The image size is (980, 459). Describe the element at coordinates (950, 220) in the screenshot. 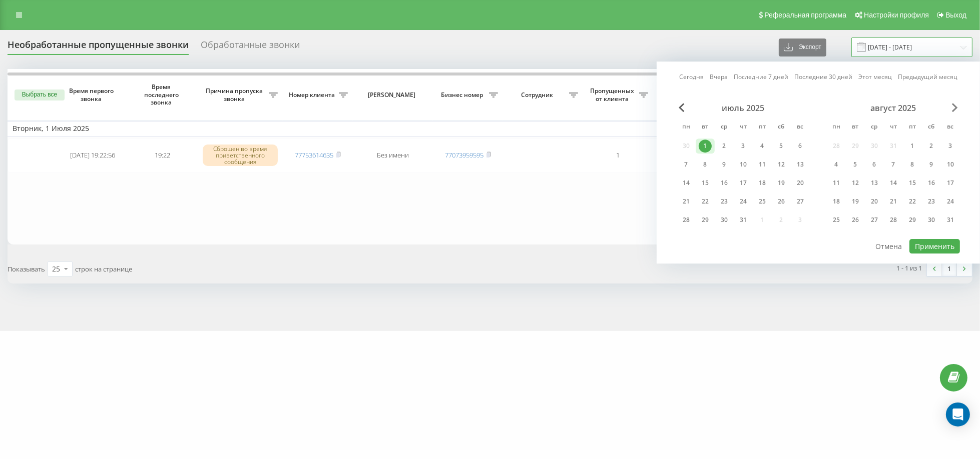

I see `div: вс 31 авг. 2025 г.` at that location.